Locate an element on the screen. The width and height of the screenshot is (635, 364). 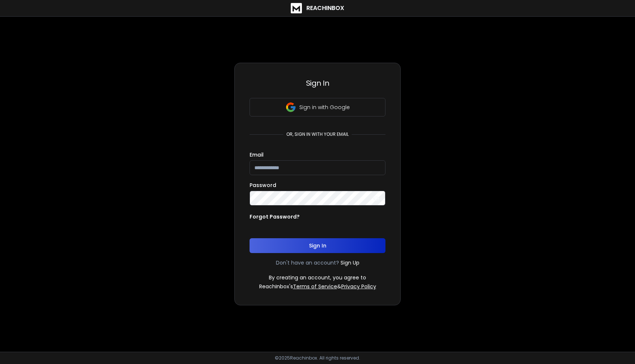
a: Terms of Service is located at coordinates (315, 286).